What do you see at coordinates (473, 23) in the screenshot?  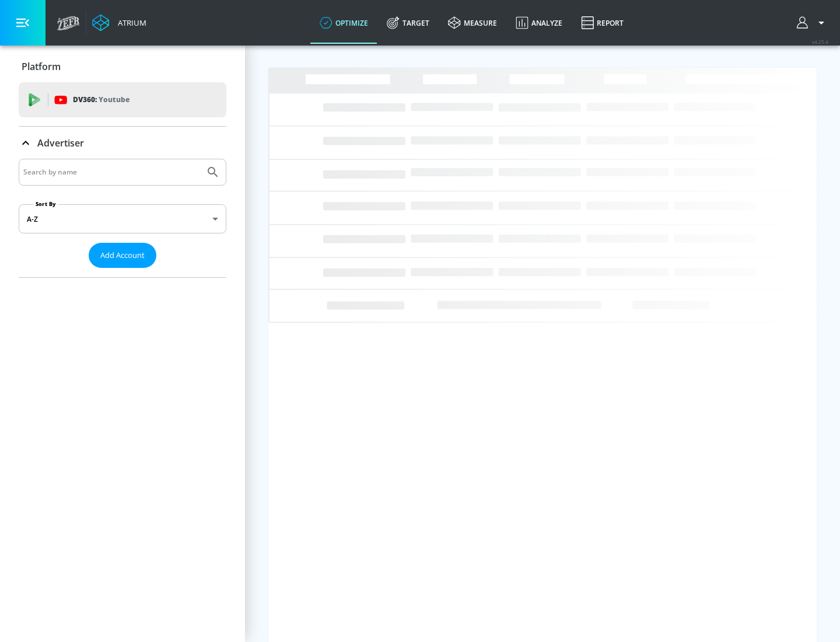 I see `a: measure` at bounding box center [473, 23].